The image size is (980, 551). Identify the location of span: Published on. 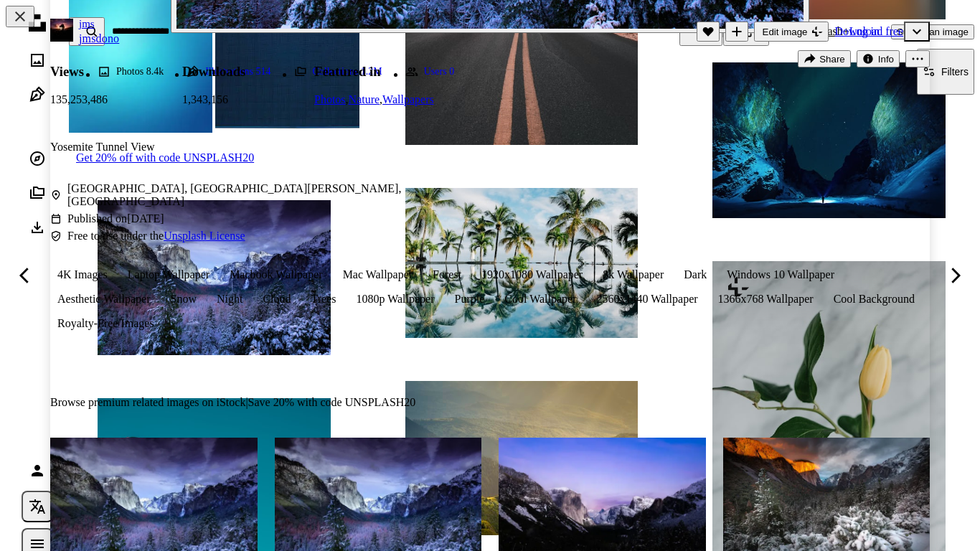
(115, 218).